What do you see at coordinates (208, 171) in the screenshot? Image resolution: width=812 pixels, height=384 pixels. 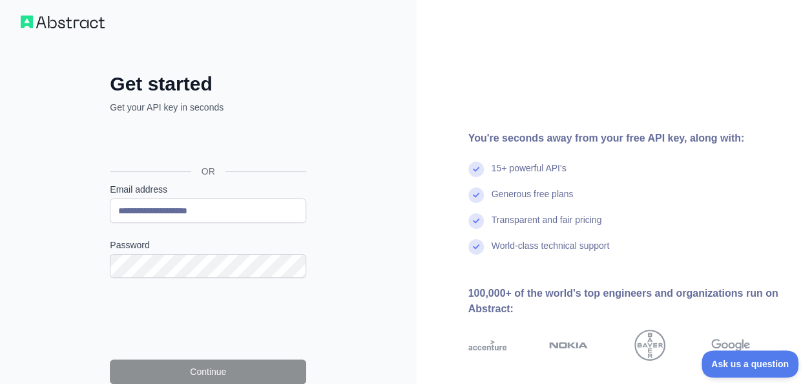 I see `span: OR` at bounding box center [208, 171].